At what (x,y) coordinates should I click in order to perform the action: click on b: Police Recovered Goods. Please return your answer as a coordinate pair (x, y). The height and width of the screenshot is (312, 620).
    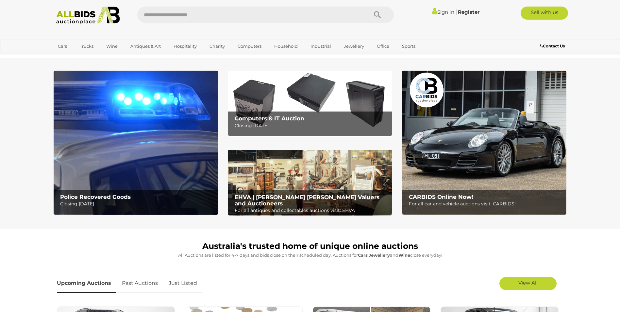
    Looking at the image, I should click on (95, 197).